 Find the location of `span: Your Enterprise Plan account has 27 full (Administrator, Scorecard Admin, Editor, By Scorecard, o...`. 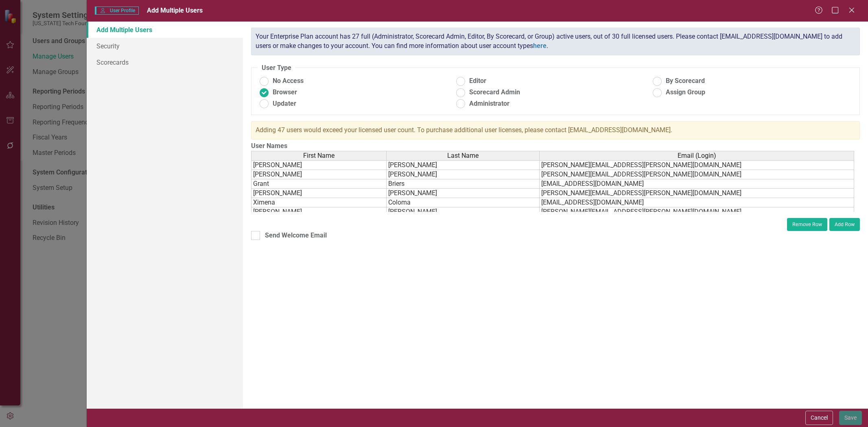

span: Your Enterprise Plan account has 27 full (Administrator, Scorecard Admin, Editor, By Scorecard, o... is located at coordinates (549, 41).